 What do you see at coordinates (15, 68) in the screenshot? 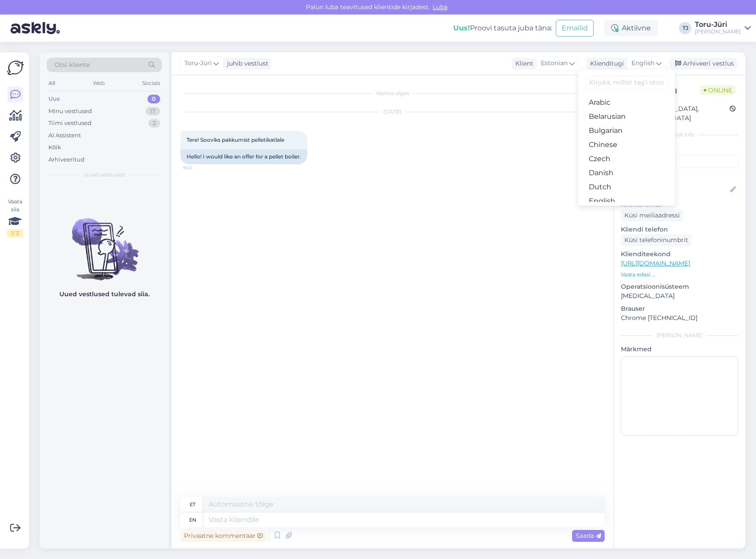
I see `img: Askly Logo` at bounding box center [15, 68].